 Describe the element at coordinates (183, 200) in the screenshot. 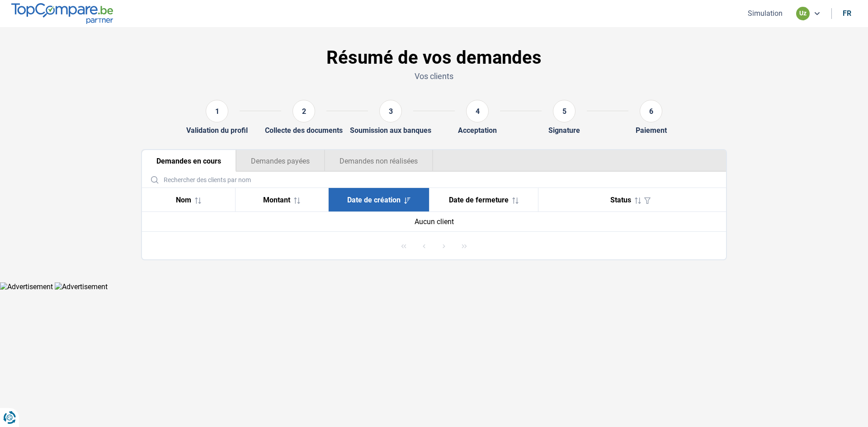

I see `span: Nom` at that location.